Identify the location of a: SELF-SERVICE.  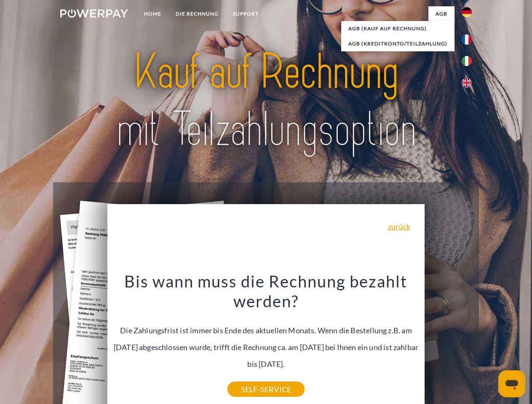
(266, 389).